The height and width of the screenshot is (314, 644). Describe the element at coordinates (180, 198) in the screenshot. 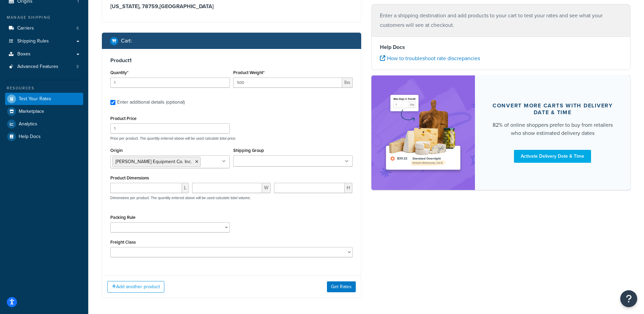

I see `p: Dimensions per product. The quantity entered above will be used calculate total volume.` at that location.